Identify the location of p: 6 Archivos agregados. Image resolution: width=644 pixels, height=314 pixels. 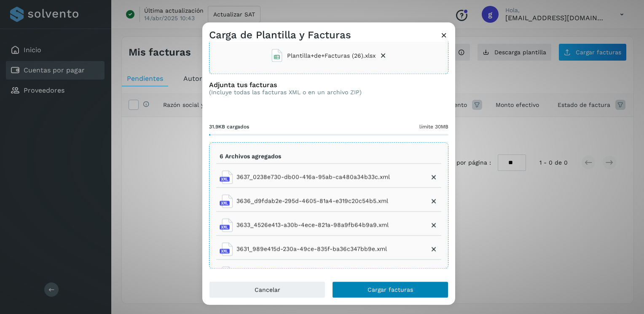
(250, 156).